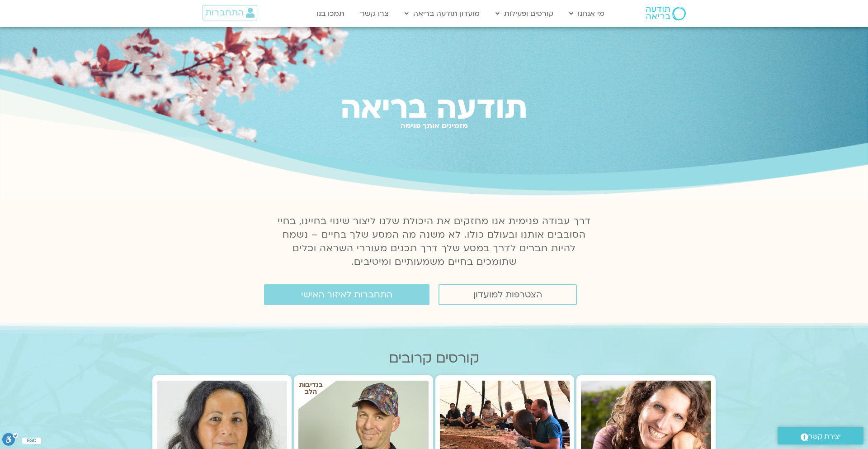 The width and height of the screenshot is (868, 449). What do you see at coordinates (230, 13) in the screenshot?
I see `a: התחברות` at bounding box center [230, 13].